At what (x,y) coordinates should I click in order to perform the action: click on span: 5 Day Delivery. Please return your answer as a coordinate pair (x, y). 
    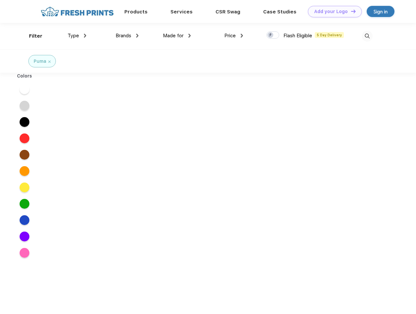
    Looking at the image, I should click on (329, 35).